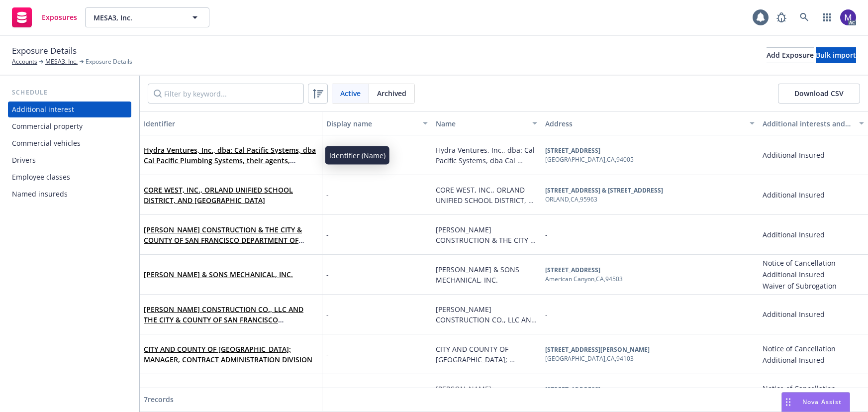 The height and width of the screenshot is (412, 868). What do you see at coordinates (43, 110) in the screenshot?
I see `div: Additional interest` at bounding box center [43, 110].